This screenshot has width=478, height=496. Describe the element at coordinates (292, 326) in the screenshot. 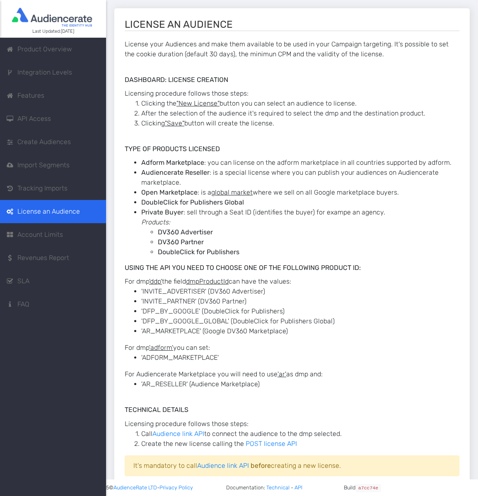

I see `span: For dmp the field can have the values: For dmp you can set: For Audiencerate Marketplace you will...` at that location.